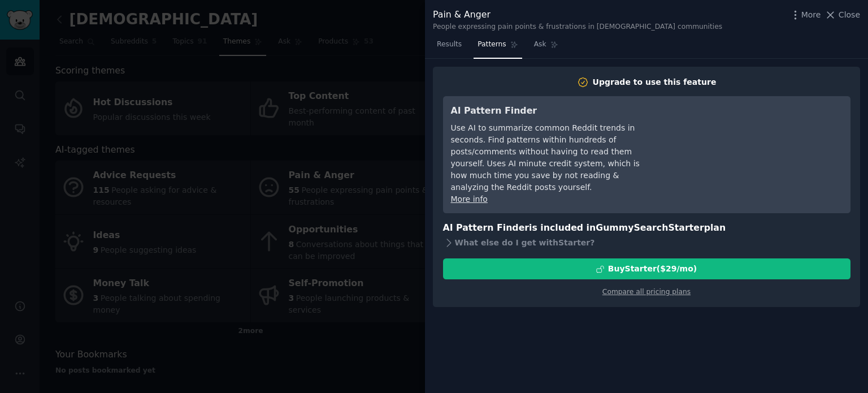 The height and width of the screenshot is (393, 868). What do you see at coordinates (578, 15) in the screenshot?
I see `div: Pain & Anger` at bounding box center [578, 15].